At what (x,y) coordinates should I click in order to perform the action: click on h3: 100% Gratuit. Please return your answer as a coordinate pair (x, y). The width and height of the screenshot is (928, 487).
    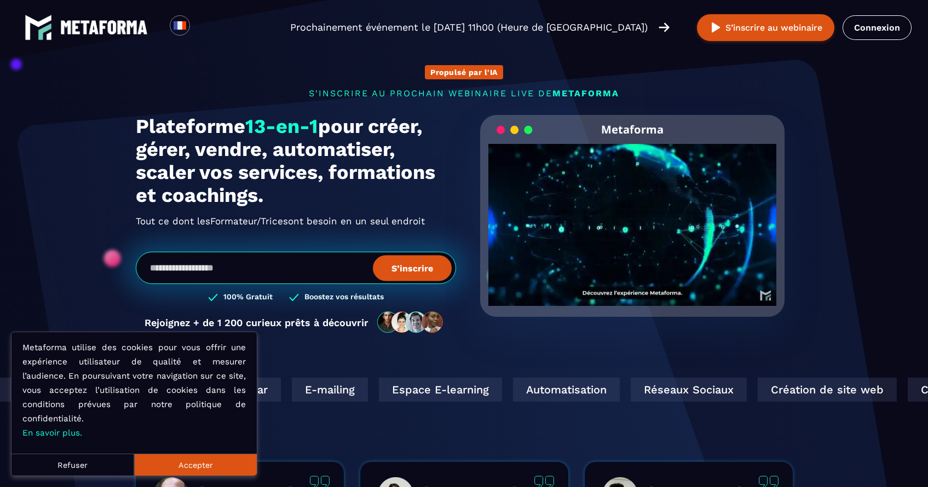
    Looking at the image, I should click on (248, 297).